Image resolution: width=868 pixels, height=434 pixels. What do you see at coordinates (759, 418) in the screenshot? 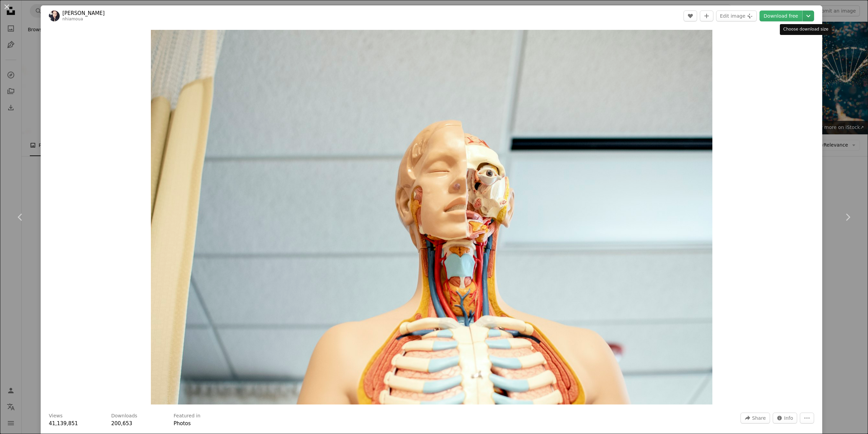
I see `span: Share` at bounding box center [759, 418].